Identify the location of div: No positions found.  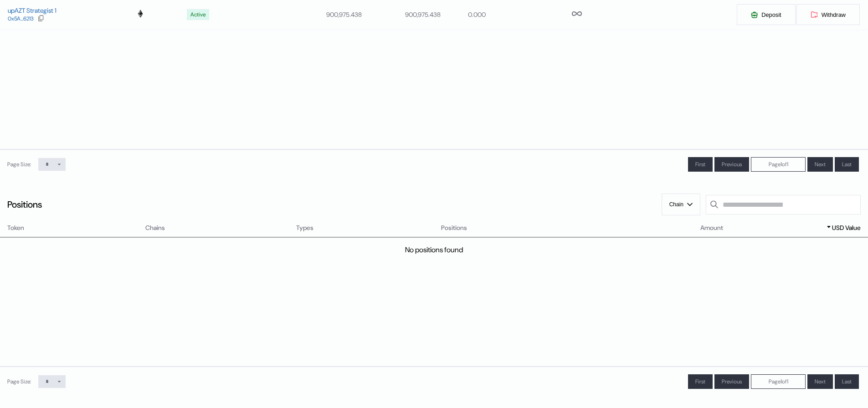
(434, 250).